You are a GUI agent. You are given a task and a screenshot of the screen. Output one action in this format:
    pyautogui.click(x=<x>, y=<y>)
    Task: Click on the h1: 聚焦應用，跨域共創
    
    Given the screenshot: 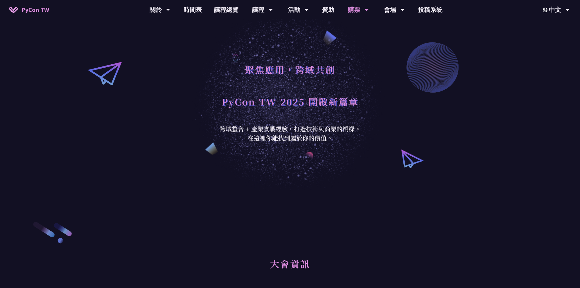 What is the action you would take?
    pyautogui.click(x=290, y=69)
    